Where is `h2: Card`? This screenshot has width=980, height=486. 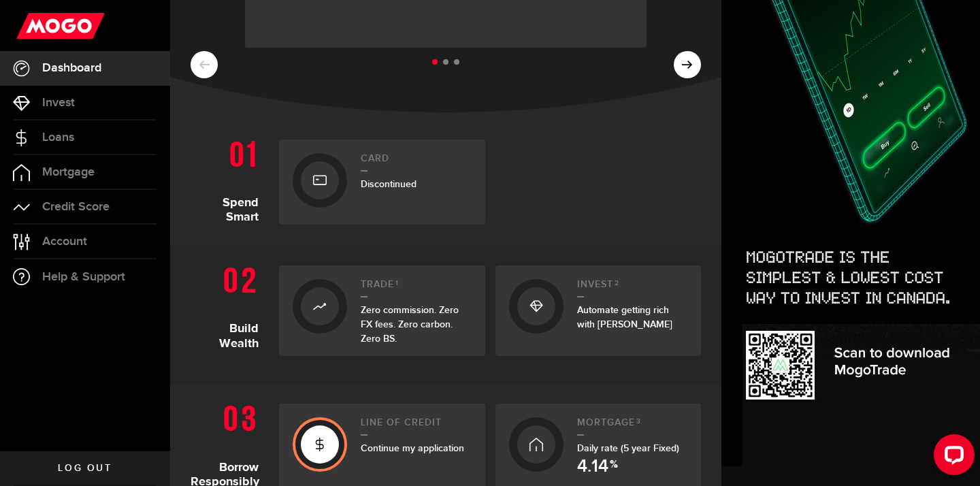
h2: Card is located at coordinates (416, 162).